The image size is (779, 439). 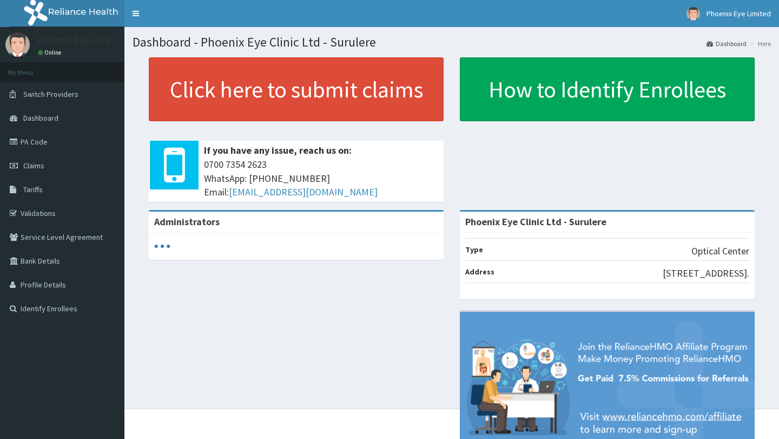 What do you see at coordinates (739, 14) in the screenshot?
I see `span: Phoenix Eye Limited` at bounding box center [739, 14].